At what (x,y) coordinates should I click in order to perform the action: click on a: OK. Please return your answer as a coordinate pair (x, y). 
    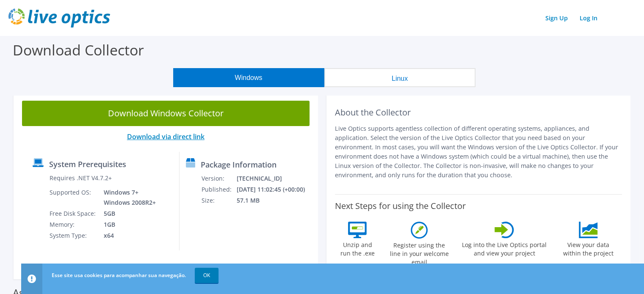
    Looking at the image, I should click on (207, 276).